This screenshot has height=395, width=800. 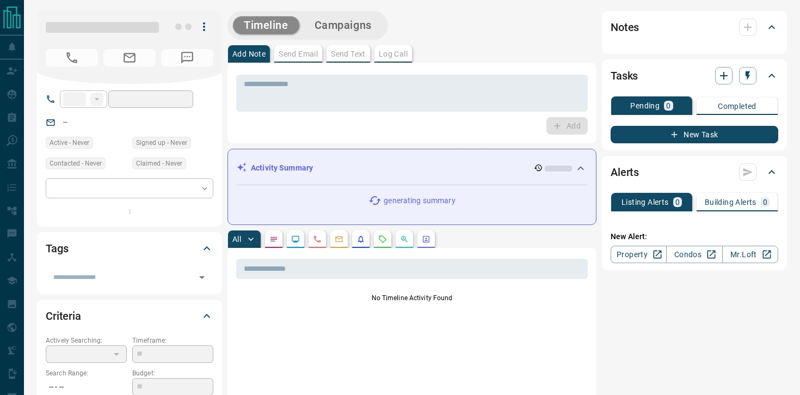 What do you see at coordinates (412, 168) in the screenshot?
I see `div: Activity Summary` at bounding box center [412, 168].